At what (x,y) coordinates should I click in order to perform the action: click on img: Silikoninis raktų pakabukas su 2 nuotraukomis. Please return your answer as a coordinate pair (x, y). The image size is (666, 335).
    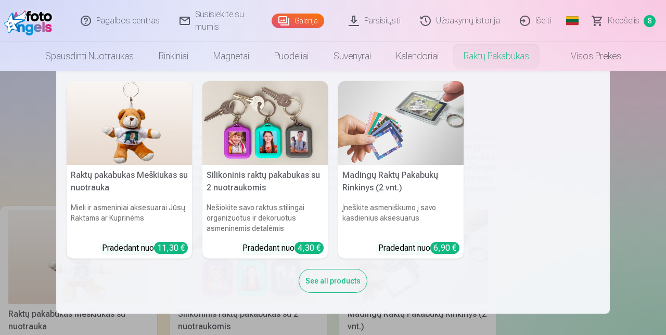
    Looking at the image, I should click on (265, 123).